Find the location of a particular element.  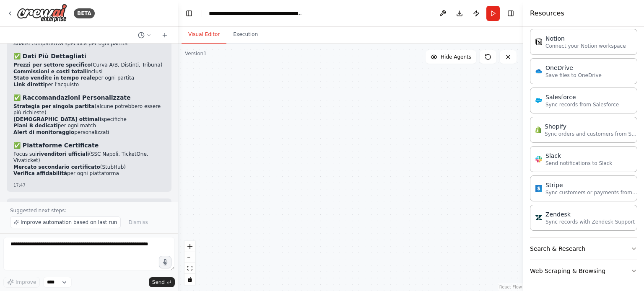

p: Sync records with Zendesk Support is located at coordinates (590, 222).